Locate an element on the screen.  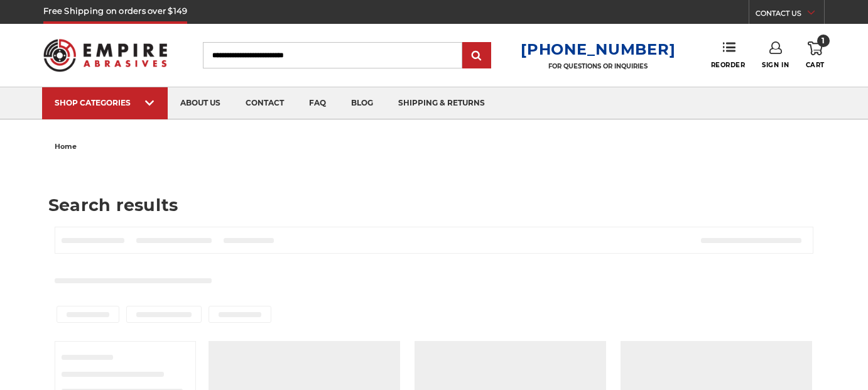
h1: Search results is located at coordinates (434, 205).